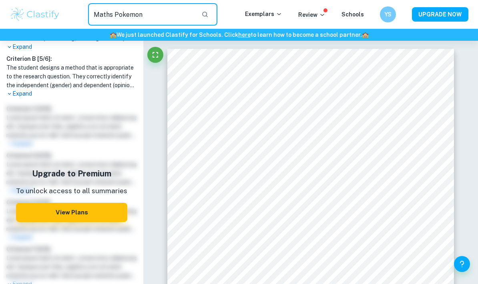 The image size is (478, 284). Describe the element at coordinates (312, 15) in the screenshot. I see `p: Review` at that location.